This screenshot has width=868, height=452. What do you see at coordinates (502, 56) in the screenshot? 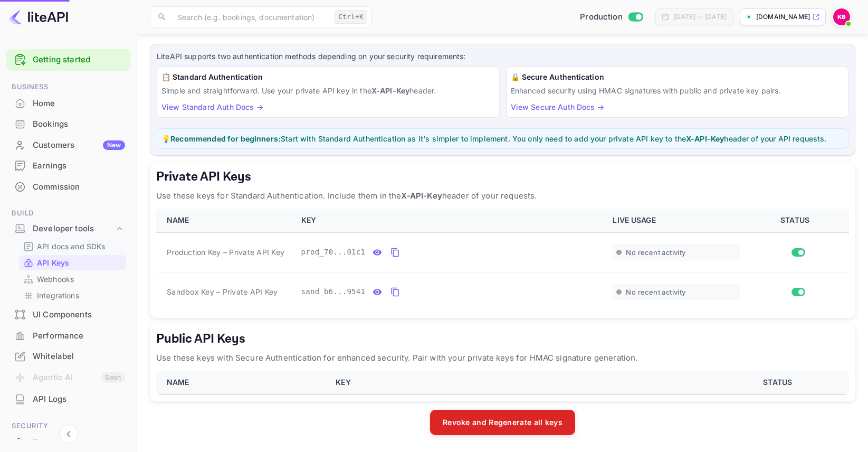
I see `p: LiteAPI supports two authentication methods depending on your security requirements:` at bounding box center [502, 56].